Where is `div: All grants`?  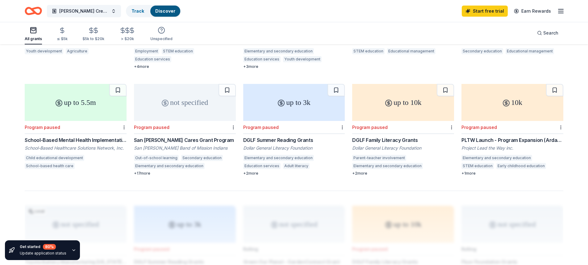 div: All grants is located at coordinates (33, 39).